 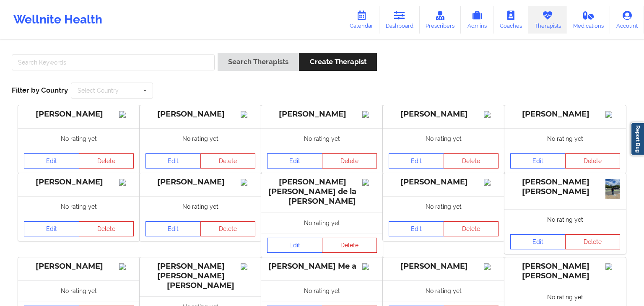 What do you see at coordinates (548, 19) in the screenshot?
I see `a: Therapists` at bounding box center [548, 19].